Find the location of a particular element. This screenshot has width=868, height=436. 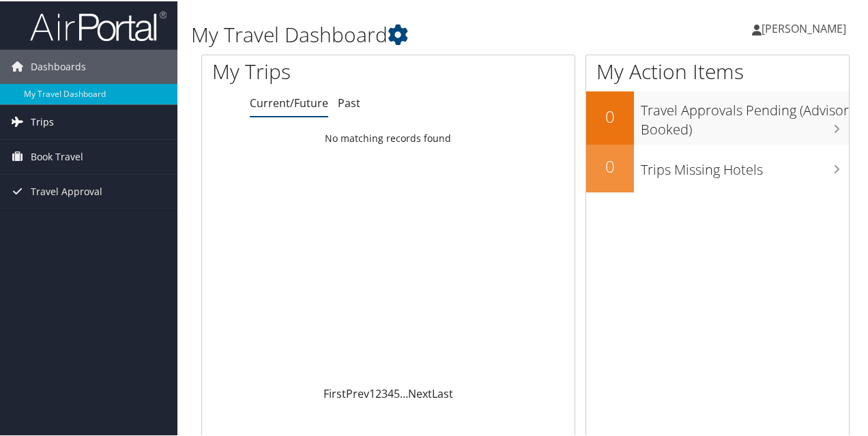

h1: My Trips is located at coordinates (311, 70).